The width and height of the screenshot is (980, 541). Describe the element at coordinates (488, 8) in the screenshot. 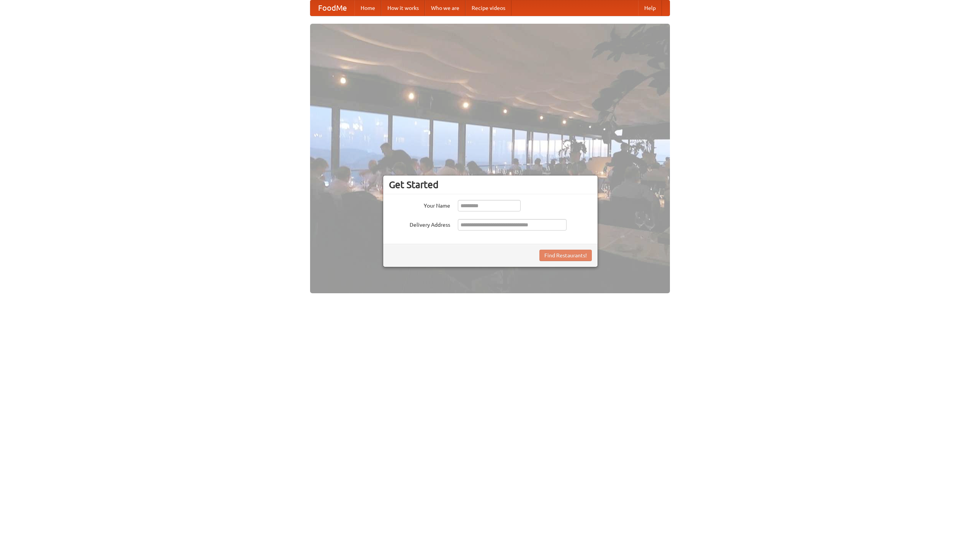

I see `a: Recipe videos` at that location.